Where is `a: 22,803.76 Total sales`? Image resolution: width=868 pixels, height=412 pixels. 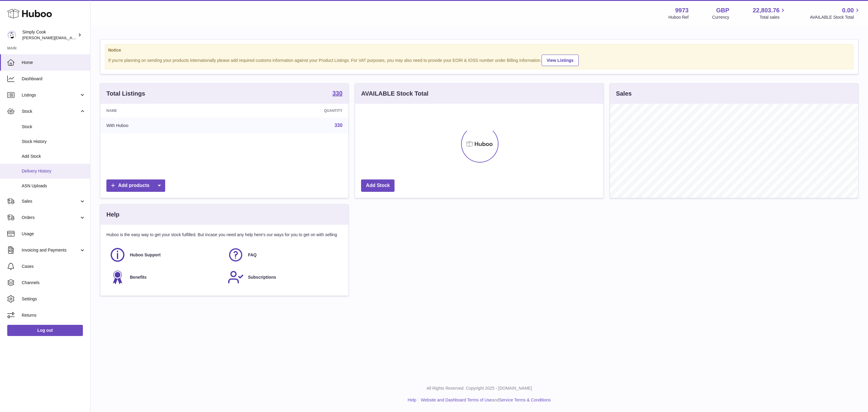
a: 22,803.76 Total sales is located at coordinates (770, 13).